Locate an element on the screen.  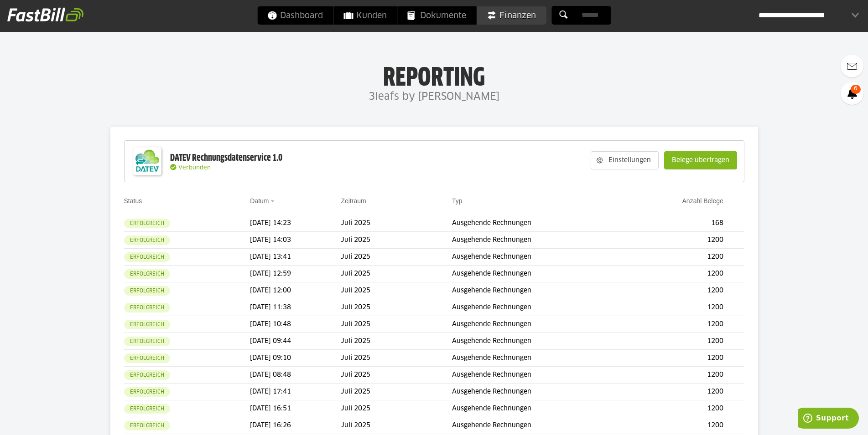
a: 6 is located at coordinates (852, 94).